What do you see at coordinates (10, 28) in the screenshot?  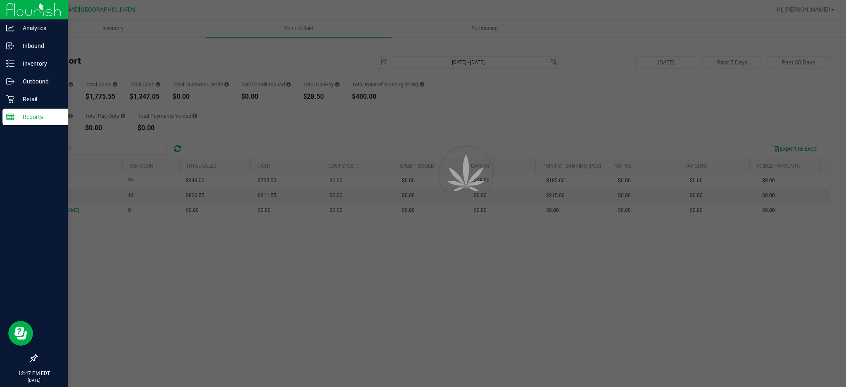 I see `inline-svg: Analytics` at bounding box center [10, 28].